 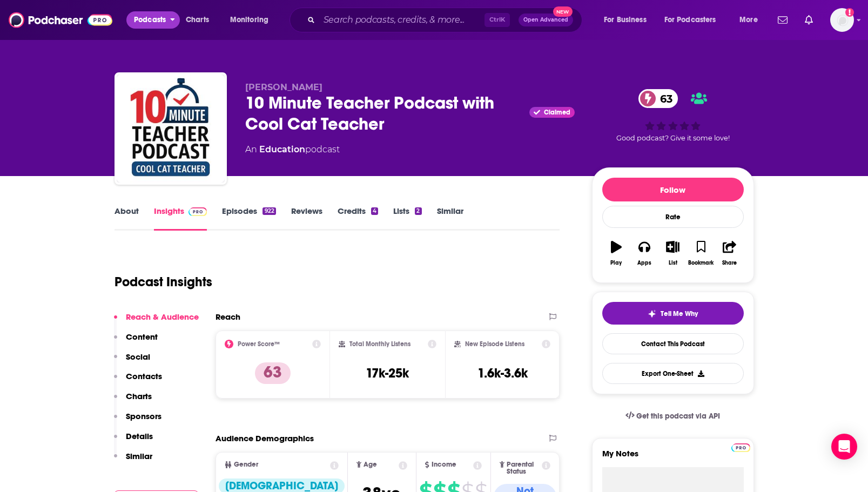 I want to click on div: An podcast, so click(x=292, y=150).